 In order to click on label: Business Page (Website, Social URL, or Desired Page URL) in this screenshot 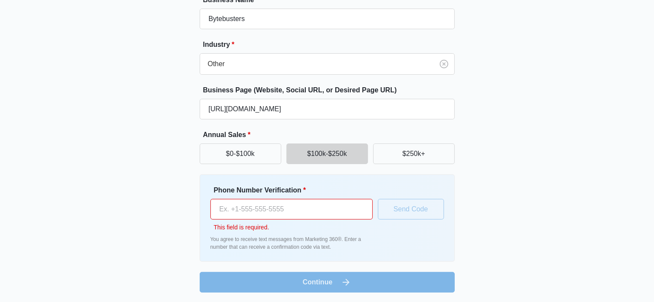, I will do `click(330, 90)`.